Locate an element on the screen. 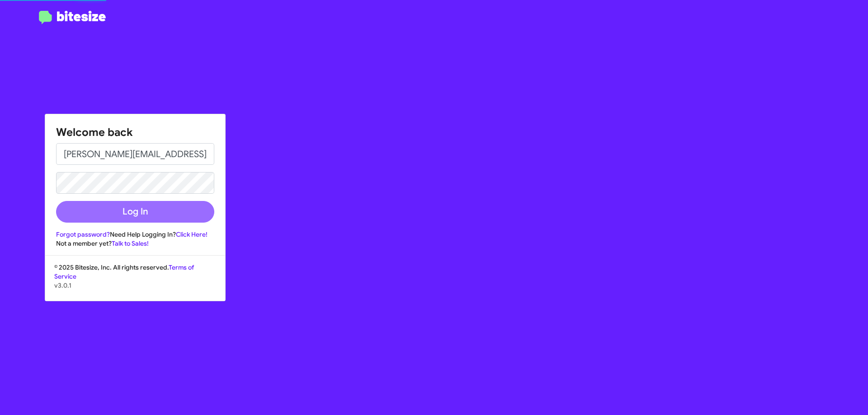 The image size is (868, 415). h1: Welcome back is located at coordinates (135, 132).